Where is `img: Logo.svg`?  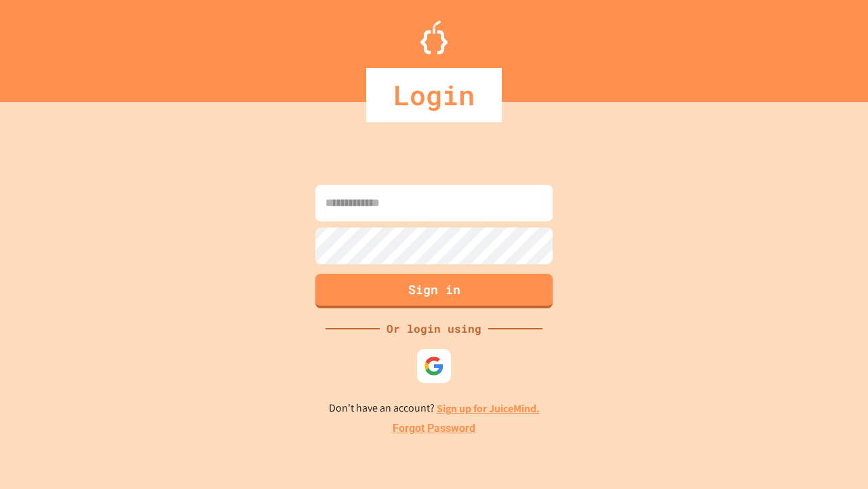 img: Logo.svg is located at coordinates (434, 38).